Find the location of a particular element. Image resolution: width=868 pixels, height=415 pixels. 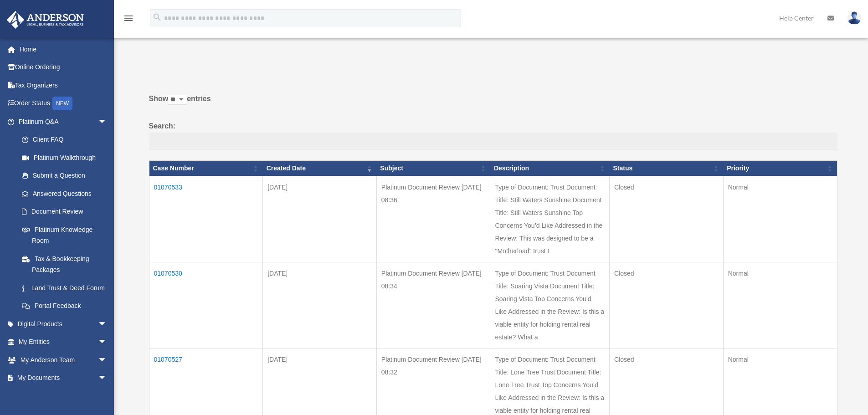

a: Tax Organizers is located at coordinates (63, 85).